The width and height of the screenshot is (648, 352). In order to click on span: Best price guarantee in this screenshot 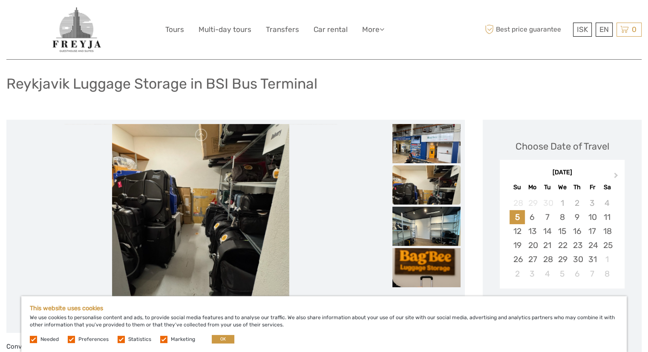, I will do `click(526, 29)`.